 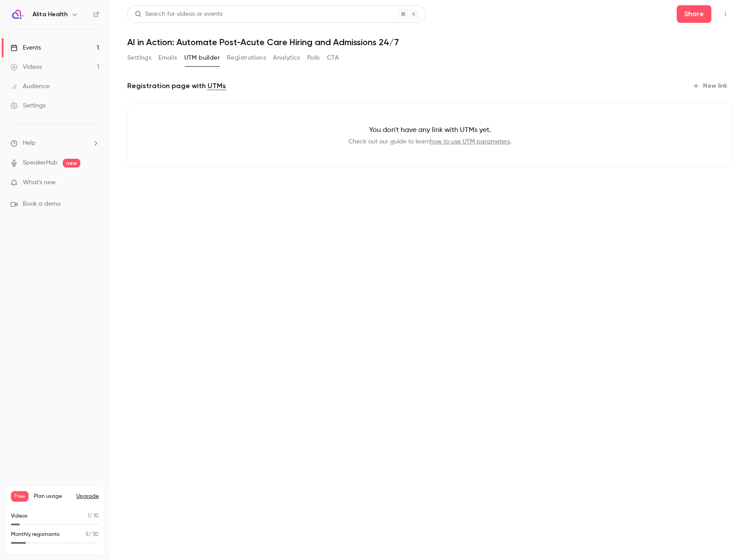 What do you see at coordinates (168, 58) in the screenshot?
I see `button: Emails` at bounding box center [168, 58].